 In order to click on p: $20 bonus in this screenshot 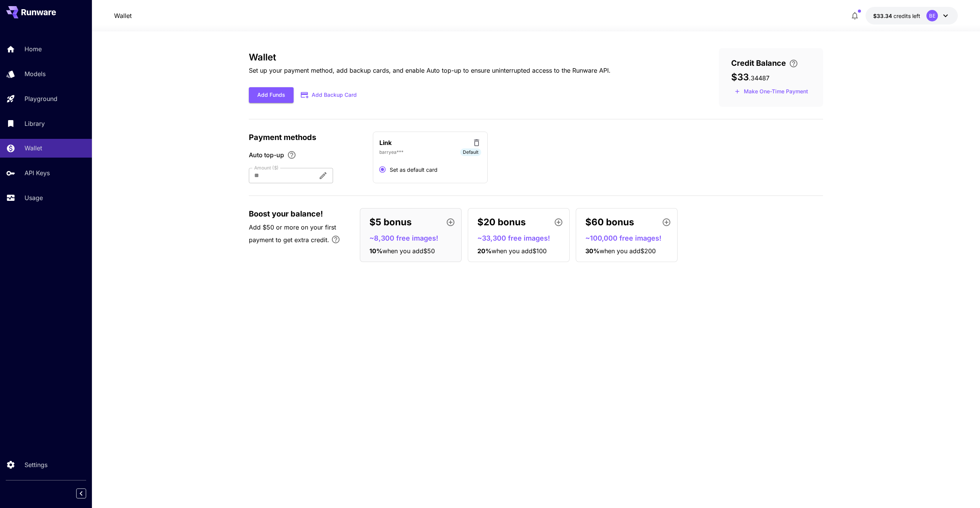, I will do `click(501, 222)`.